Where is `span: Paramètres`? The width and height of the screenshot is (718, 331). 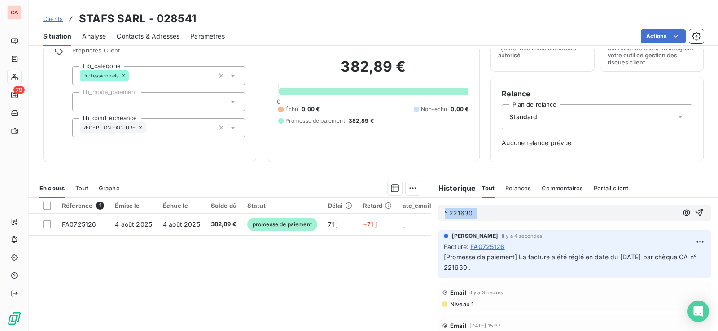 span: Paramètres is located at coordinates (207, 36).